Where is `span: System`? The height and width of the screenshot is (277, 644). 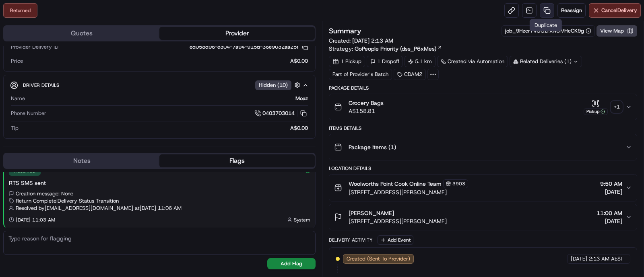 span: System is located at coordinates (302, 220).